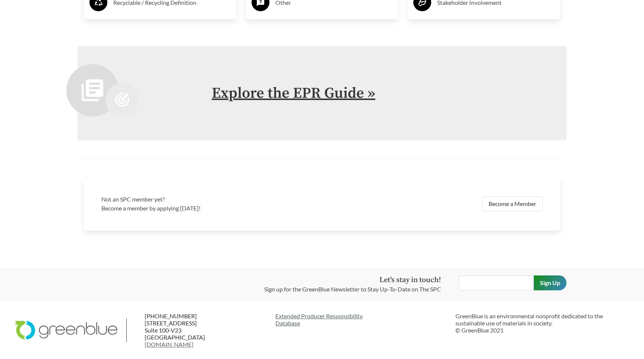 Image resolution: width=644 pixels, height=359 pixels. What do you see at coordinates (512, 204) in the screenshot?
I see `a: Become a Member` at bounding box center [512, 204].